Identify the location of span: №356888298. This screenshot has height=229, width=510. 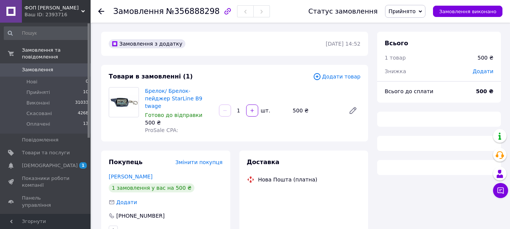
(193, 11).